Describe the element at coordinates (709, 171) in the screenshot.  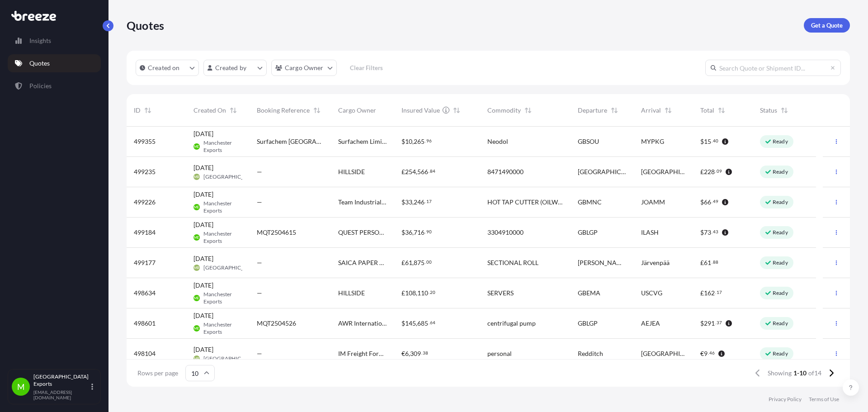
I see `span: 228` at that location.